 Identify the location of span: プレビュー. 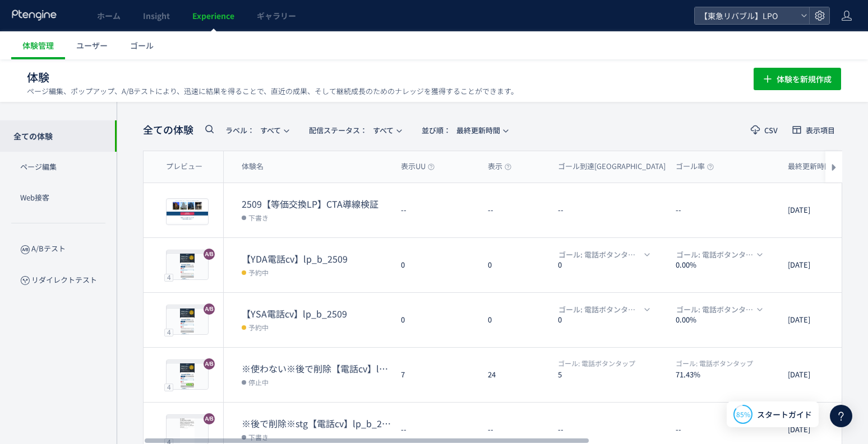
(184, 167).